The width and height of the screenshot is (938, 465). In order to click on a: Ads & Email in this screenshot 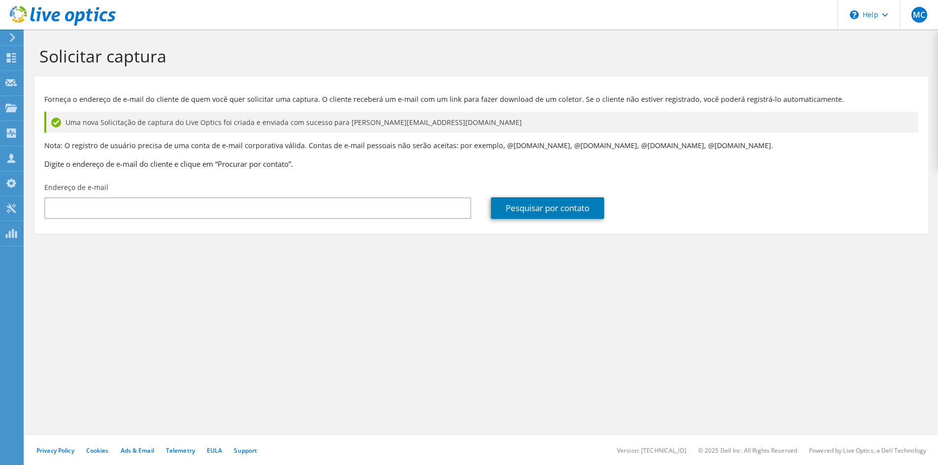, I will do `click(137, 451)`.